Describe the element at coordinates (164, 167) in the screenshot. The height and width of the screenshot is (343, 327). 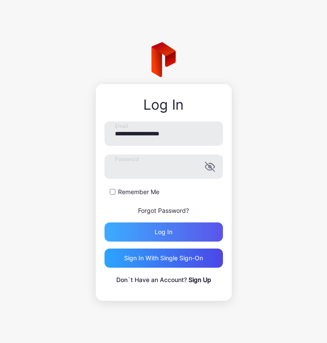
I see `input: Password` at that location.